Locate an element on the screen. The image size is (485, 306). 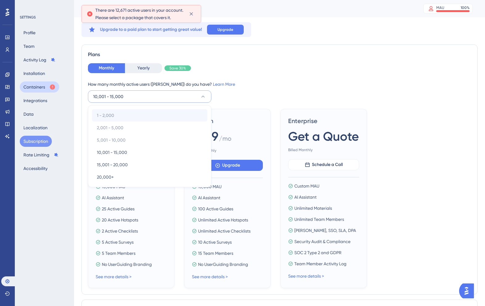
span: 5 Team Members is located at coordinates (118, 253).